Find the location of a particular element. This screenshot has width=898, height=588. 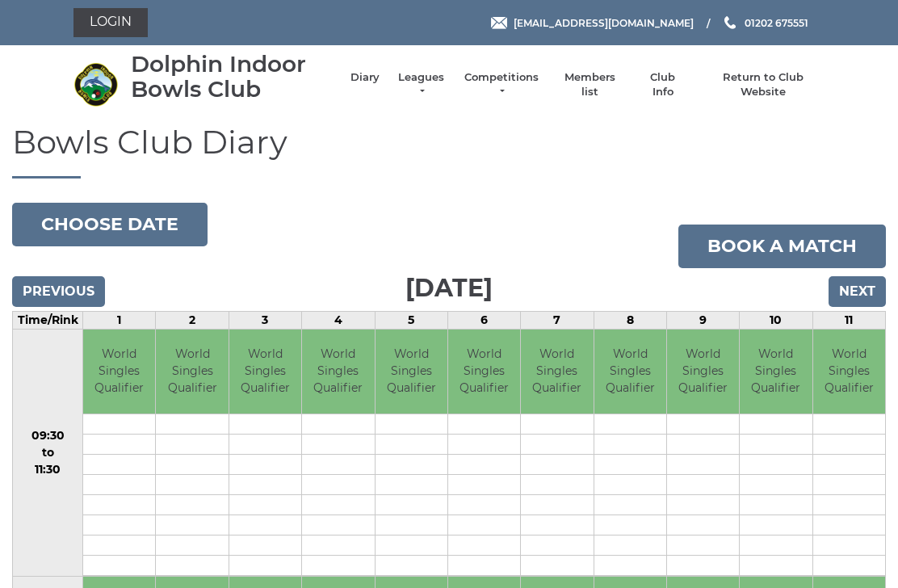

a: Book a match is located at coordinates (782, 246).